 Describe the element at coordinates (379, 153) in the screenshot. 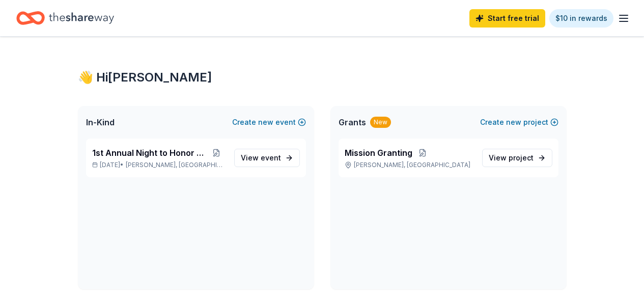

I see `span: Mission Granting` at that location.